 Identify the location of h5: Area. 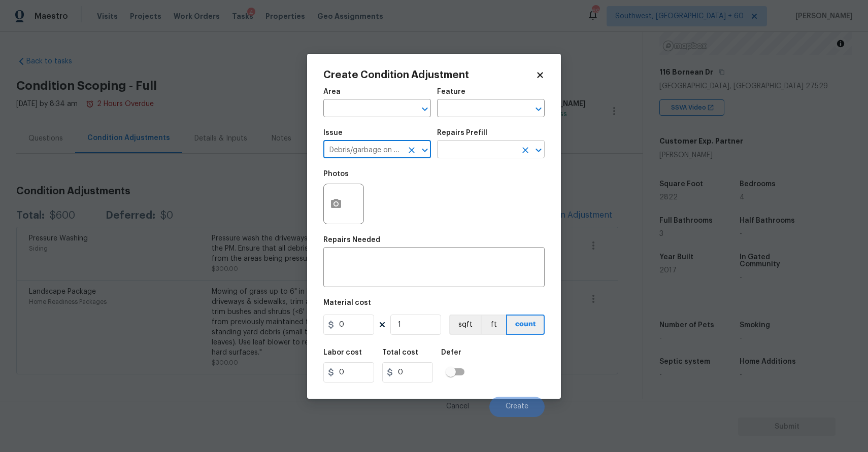
(332, 92).